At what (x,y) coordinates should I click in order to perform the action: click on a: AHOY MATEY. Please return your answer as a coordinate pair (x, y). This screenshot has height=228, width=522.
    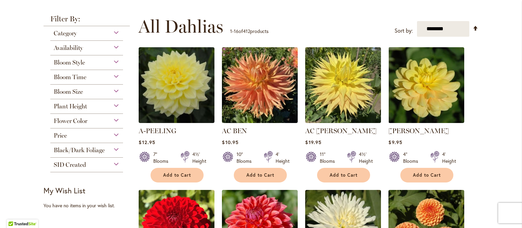
    Looking at the image, I should click on (426, 121).